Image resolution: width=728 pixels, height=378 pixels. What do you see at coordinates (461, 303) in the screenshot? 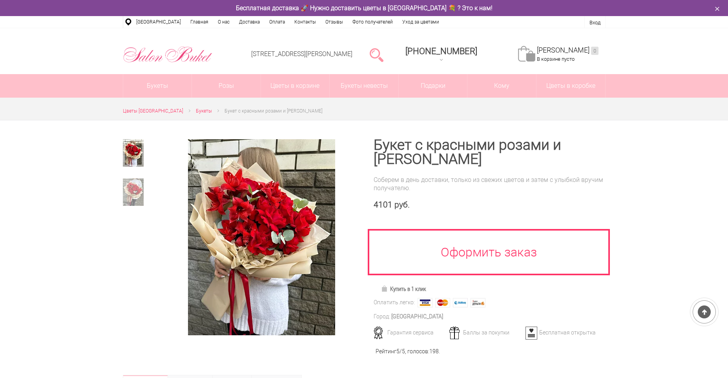
I see `img: Webmoney` at bounding box center [461, 303].